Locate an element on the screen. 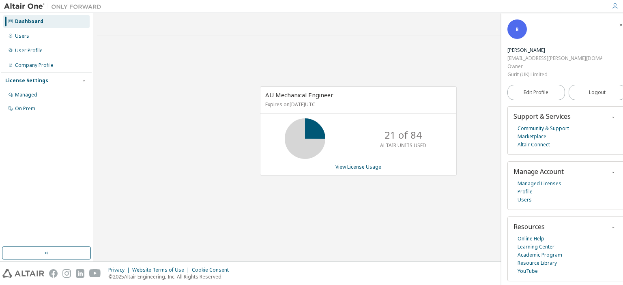 This screenshot has width=623, height=285. a: Community & Support is located at coordinates (543, 129).